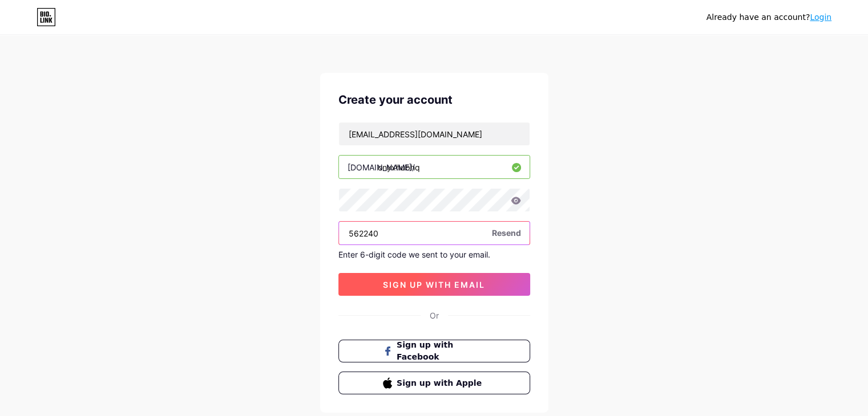 The image size is (868, 416). Describe the element at coordinates (434, 134) in the screenshot. I see `input: Email` at that location.